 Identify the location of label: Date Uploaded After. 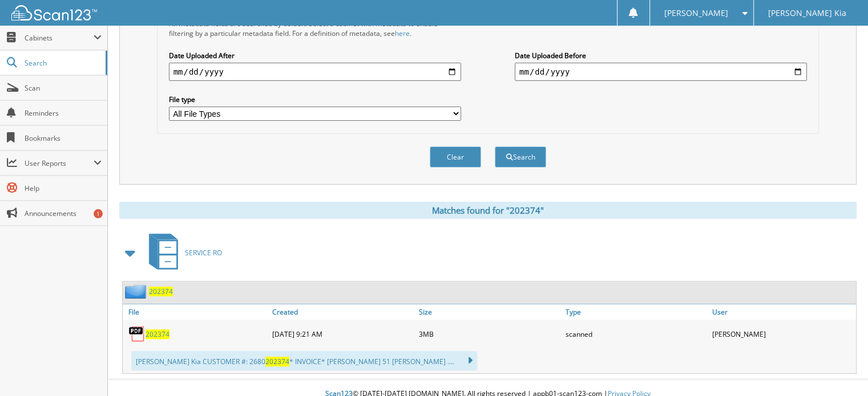
(315, 55).